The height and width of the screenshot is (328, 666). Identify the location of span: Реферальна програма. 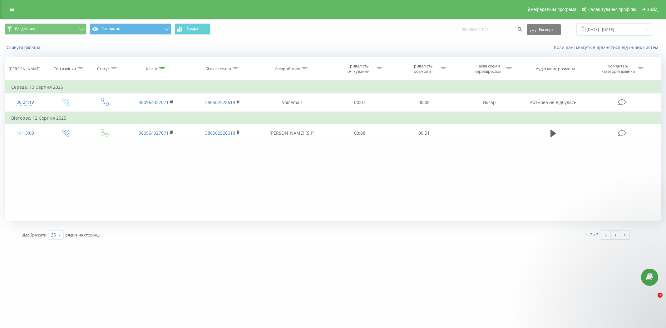
(554, 9).